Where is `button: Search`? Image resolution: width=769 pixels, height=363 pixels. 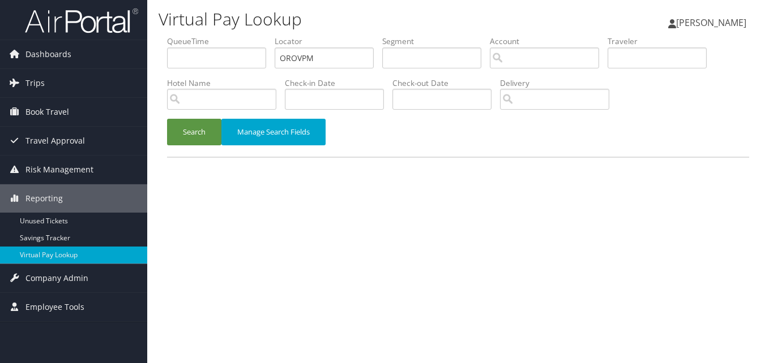
button: Search is located at coordinates (194, 132).